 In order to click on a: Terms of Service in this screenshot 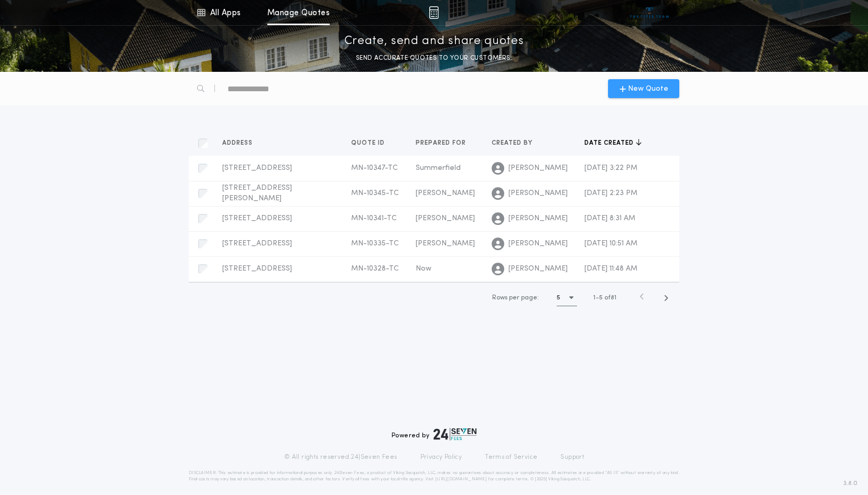, I will do `click(511, 458)`.